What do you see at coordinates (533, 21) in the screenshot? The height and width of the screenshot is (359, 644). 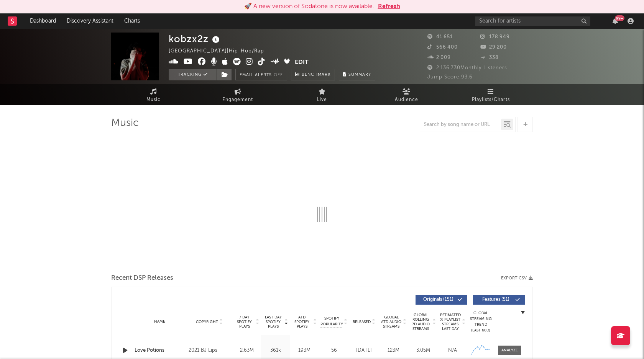 I see `input: Search for artists` at bounding box center [533, 21].